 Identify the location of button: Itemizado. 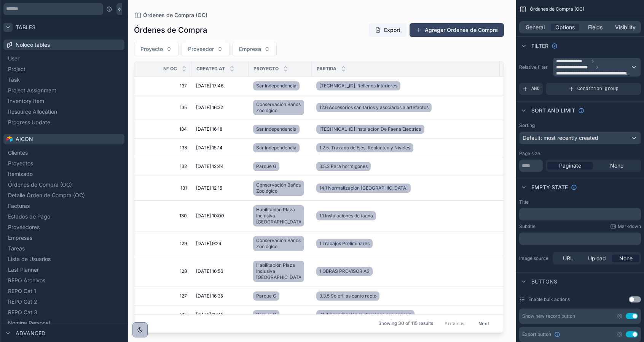
(64, 174).